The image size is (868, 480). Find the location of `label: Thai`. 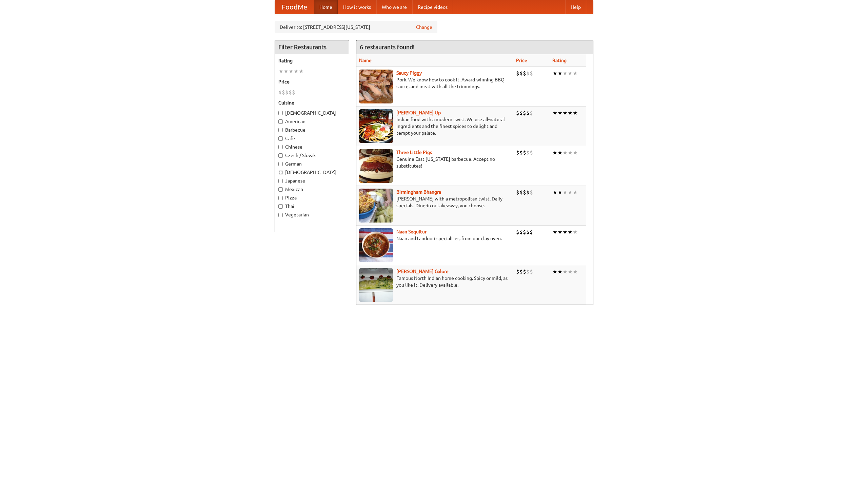

label: Thai is located at coordinates (312, 207).